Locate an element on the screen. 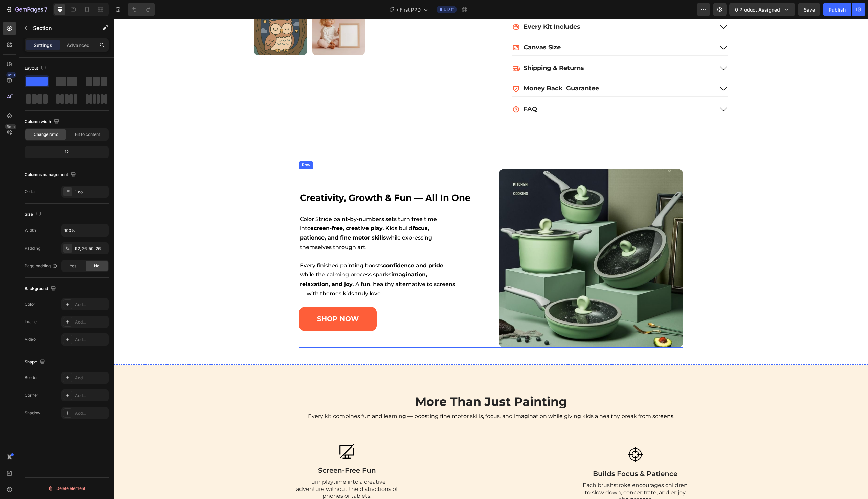 Image resolution: width=868 pixels, height=499 pixels. button: Save is located at coordinates (809, 9).